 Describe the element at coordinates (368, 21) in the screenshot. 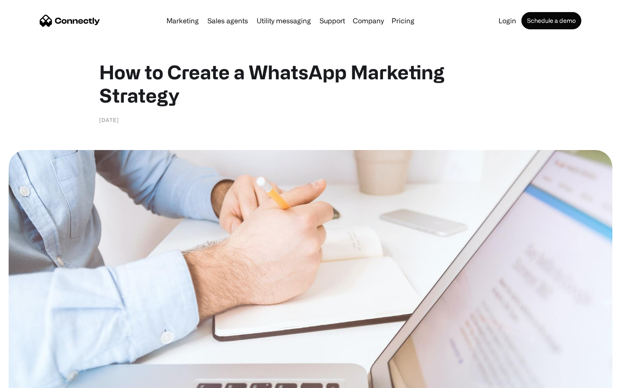

I see `div: Company` at that location.